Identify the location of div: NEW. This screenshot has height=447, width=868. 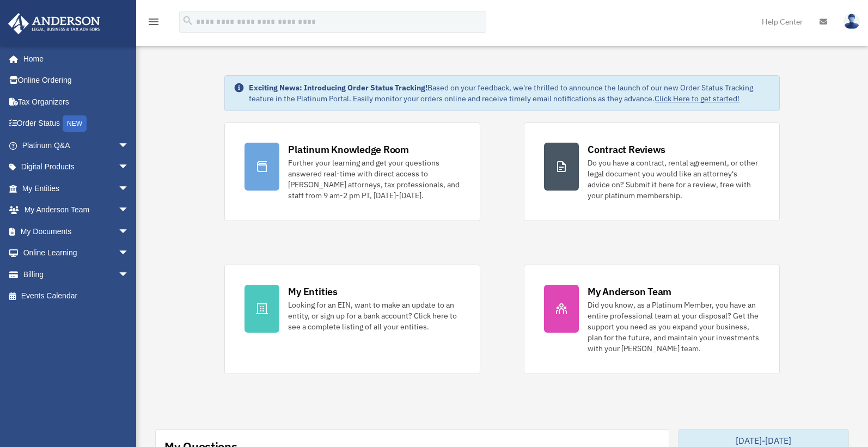
(75, 124).